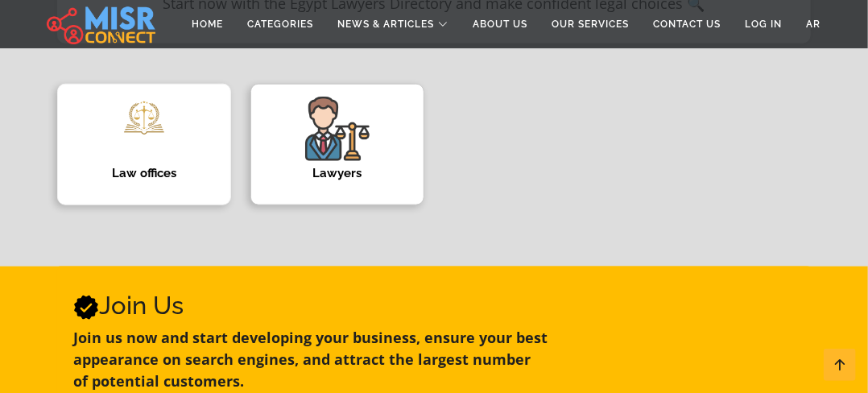  Describe the element at coordinates (337, 144) in the screenshot. I see `a: Lawyers` at that location.